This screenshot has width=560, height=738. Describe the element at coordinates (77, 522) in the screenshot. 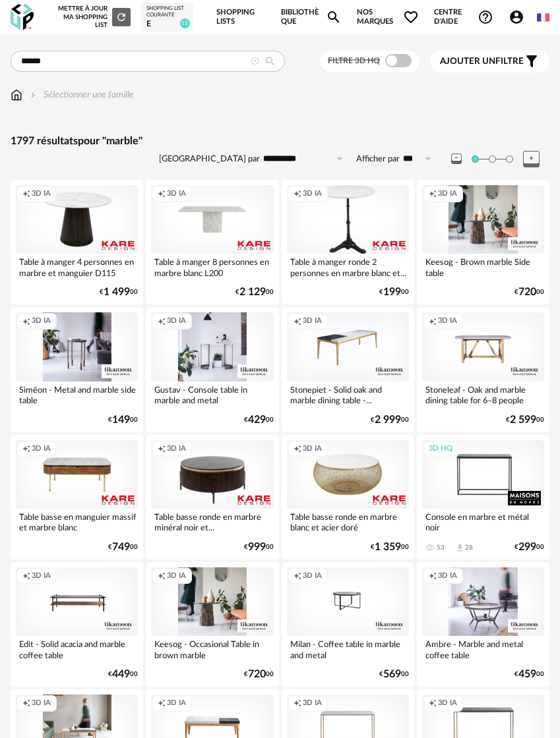

I see `div: Table basse en manguier massif et marbre blanc` at that location.